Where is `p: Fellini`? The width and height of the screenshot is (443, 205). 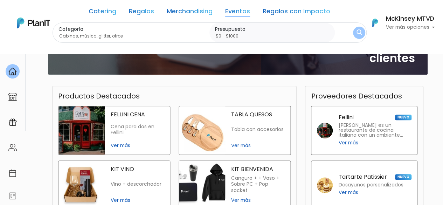 p: Fellini is located at coordinates (346, 117).